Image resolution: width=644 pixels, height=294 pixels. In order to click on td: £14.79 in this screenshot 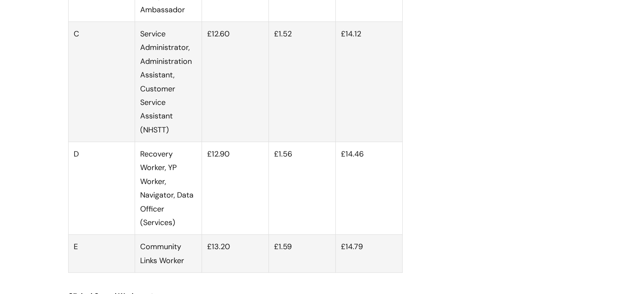, I will do `click(369, 254)`.